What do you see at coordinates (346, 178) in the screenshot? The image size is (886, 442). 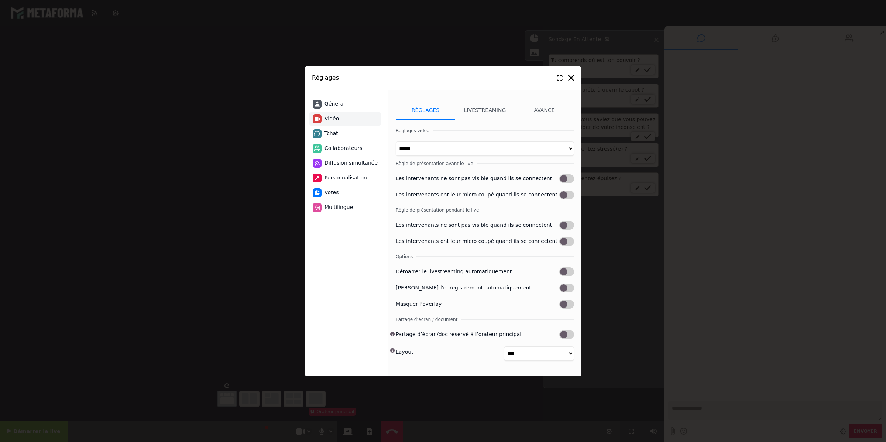 I see `span: Personnalisation` at bounding box center [346, 178].